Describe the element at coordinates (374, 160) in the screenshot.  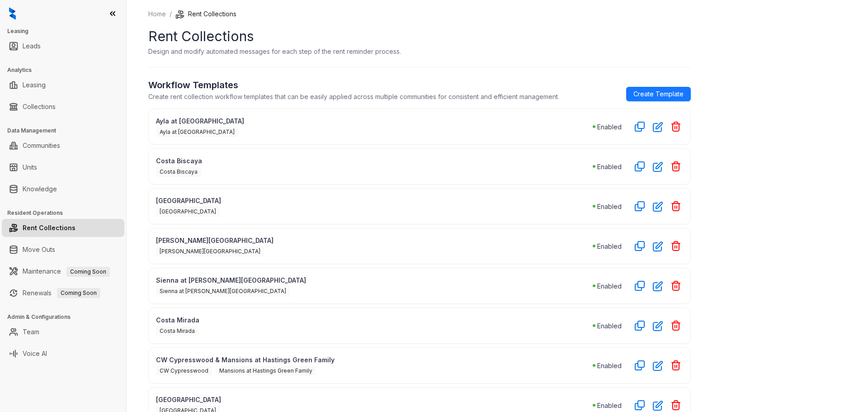
I see `p: Costa Biscaya` at that location.